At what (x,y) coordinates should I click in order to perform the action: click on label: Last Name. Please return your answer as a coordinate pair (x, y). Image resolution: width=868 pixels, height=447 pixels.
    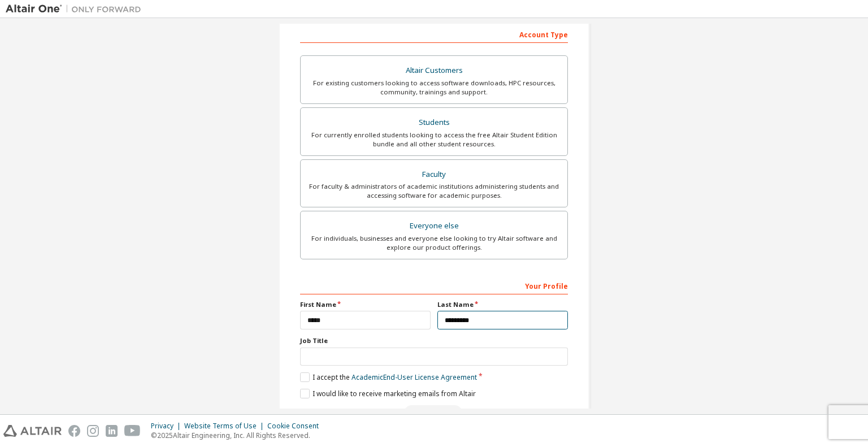
    Looking at the image, I should click on (502, 305).